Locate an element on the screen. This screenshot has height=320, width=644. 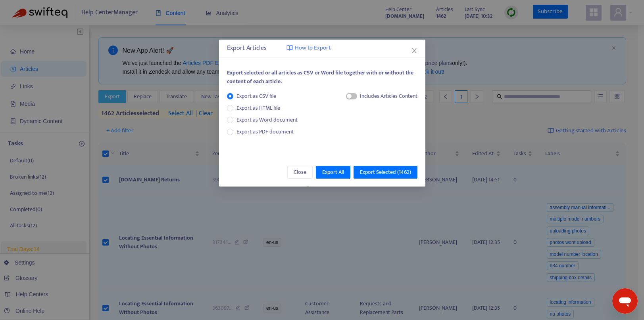
span: close is located at coordinates (414, 51).